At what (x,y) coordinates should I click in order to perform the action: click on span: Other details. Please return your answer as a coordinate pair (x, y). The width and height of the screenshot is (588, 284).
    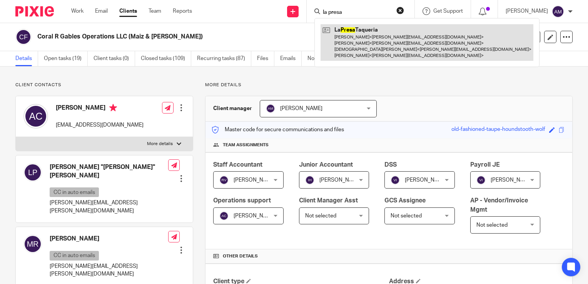
    Looking at the image, I should click on (240, 256).